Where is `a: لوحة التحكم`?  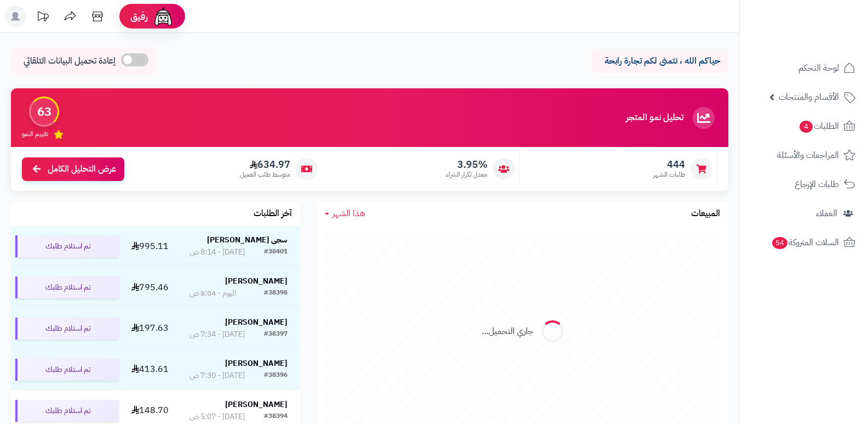 a: لوحة التحكم is located at coordinates (804, 68).